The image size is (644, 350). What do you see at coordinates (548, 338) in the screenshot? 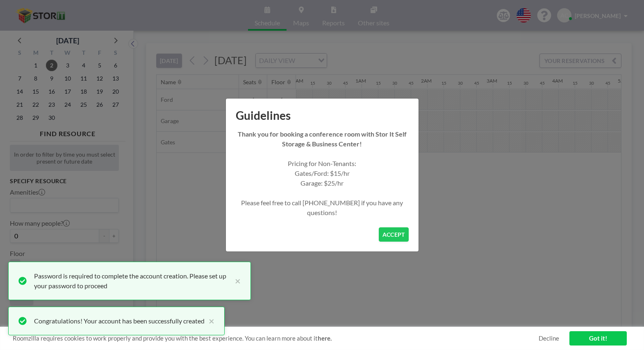
I see `a: Decline` at bounding box center [548, 338].